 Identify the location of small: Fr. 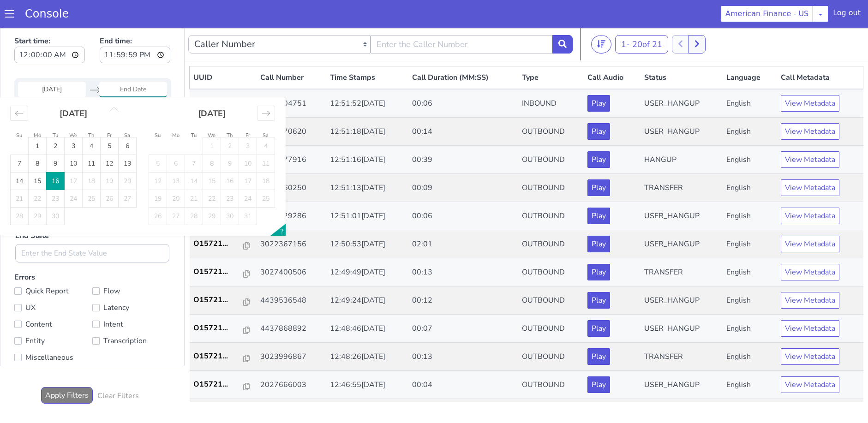
(109, 108).